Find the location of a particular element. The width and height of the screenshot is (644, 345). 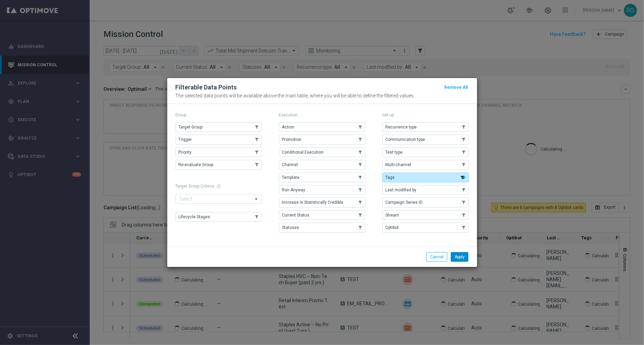

button: Recurrence type is located at coordinates (425, 127).